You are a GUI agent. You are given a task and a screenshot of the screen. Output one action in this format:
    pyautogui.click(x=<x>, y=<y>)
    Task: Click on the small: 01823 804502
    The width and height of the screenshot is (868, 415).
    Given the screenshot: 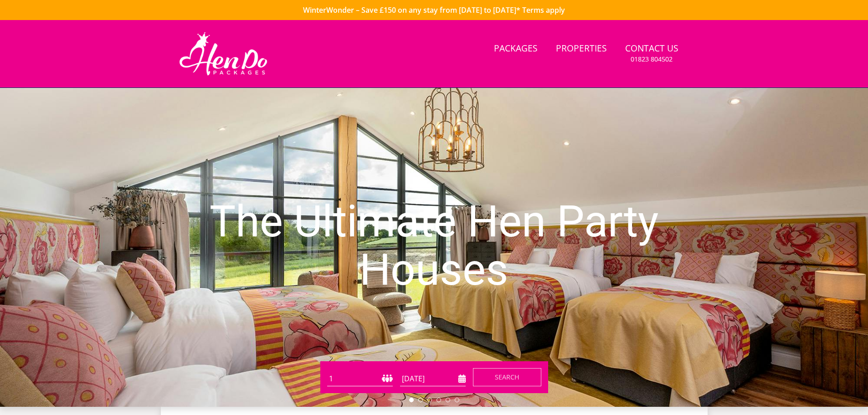 What is the action you would take?
    pyautogui.click(x=651, y=59)
    